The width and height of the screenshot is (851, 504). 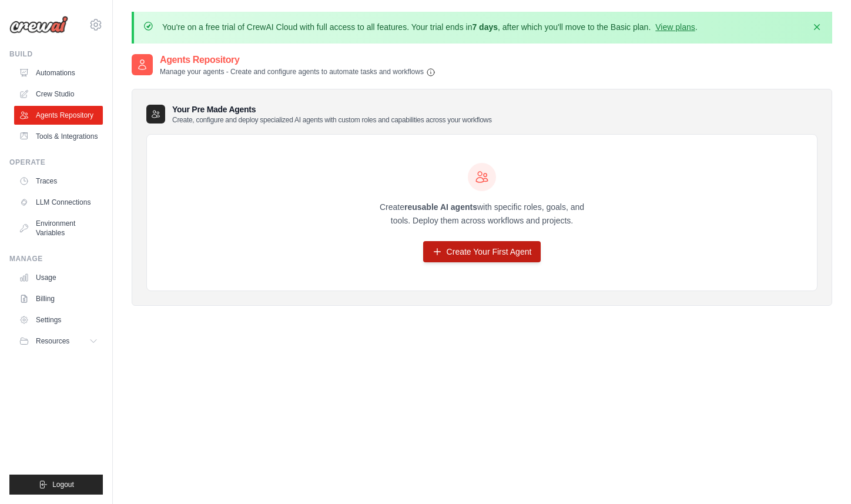 What do you see at coordinates (58, 181) in the screenshot?
I see `a: Traces` at bounding box center [58, 181].